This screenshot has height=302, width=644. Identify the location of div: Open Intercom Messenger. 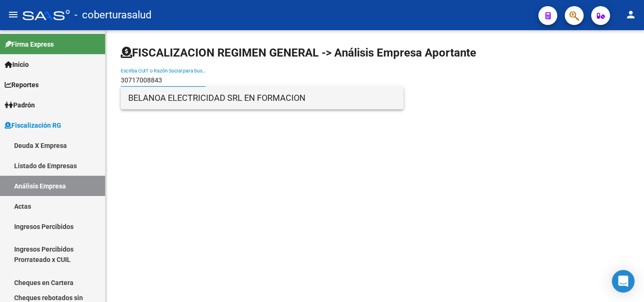
(623, 282).